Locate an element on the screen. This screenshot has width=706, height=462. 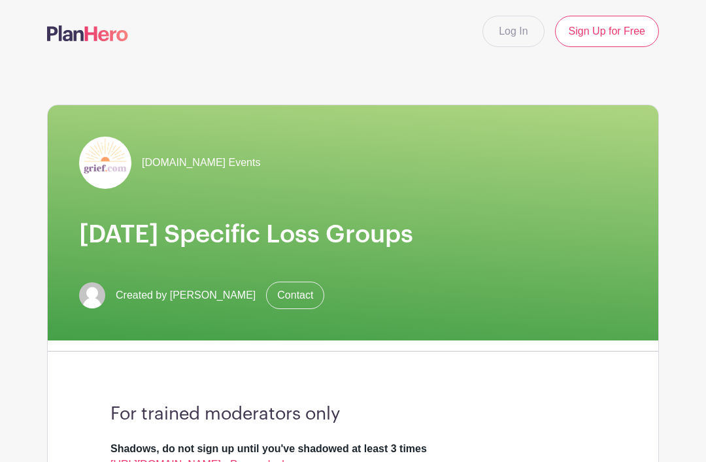
a: Contact is located at coordinates (295, 295).